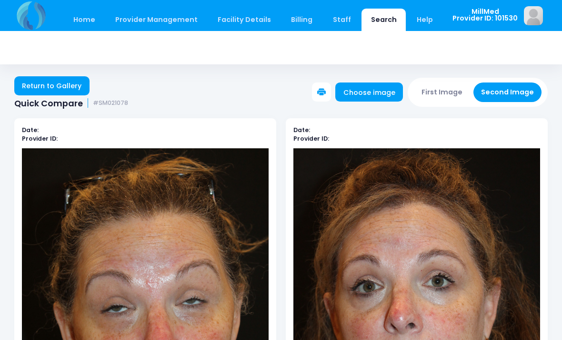 The image size is (562, 340). Describe the element at coordinates (384, 20) in the screenshot. I see `a: Search` at that location.